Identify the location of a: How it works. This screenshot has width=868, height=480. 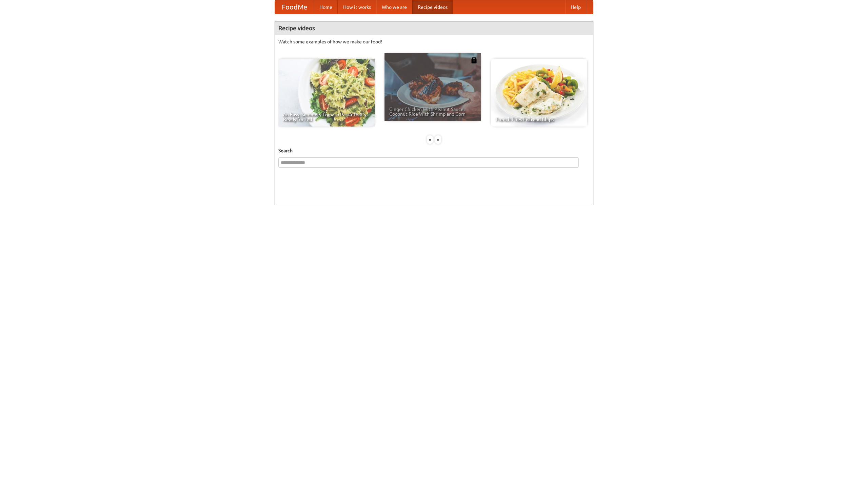
(357, 7).